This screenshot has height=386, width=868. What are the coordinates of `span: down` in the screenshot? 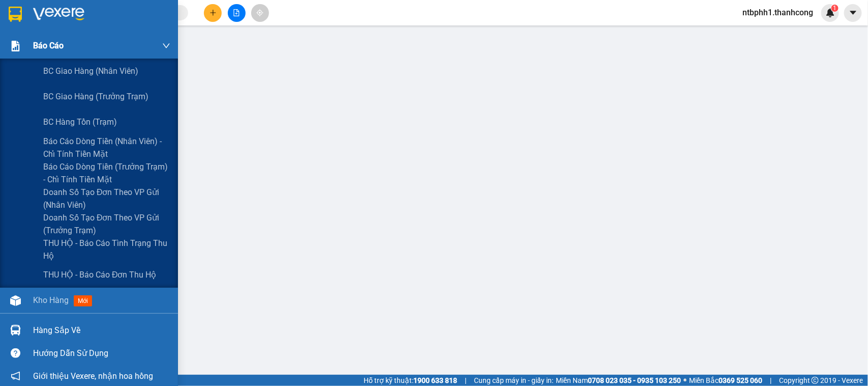 It's located at (166, 46).